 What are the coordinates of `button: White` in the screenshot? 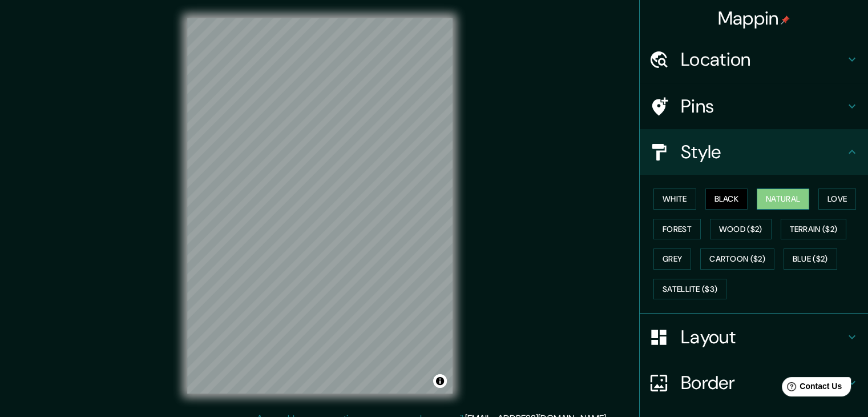 It's located at (675, 199).